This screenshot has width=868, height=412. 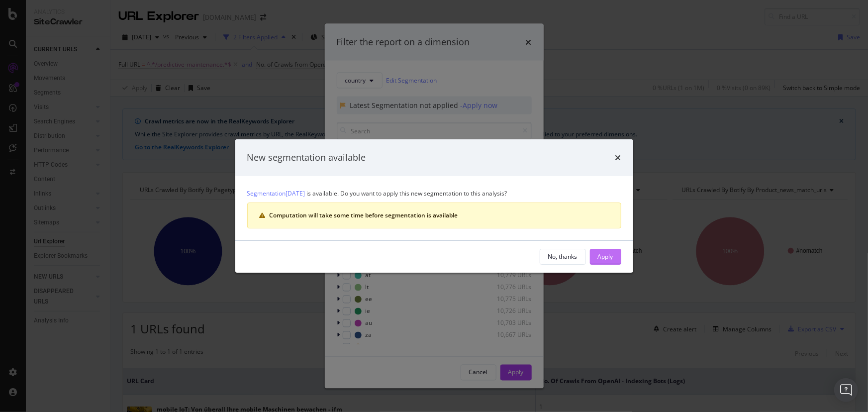 What do you see at coordinates (563, 257) in the screenshot?
I see `button: No, thanks` at bounding box center [563, 257].